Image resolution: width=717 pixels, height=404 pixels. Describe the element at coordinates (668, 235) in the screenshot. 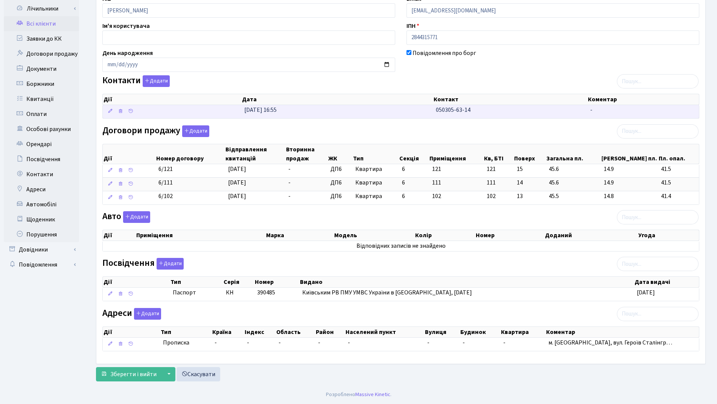

I see `th: Угода` at that location.